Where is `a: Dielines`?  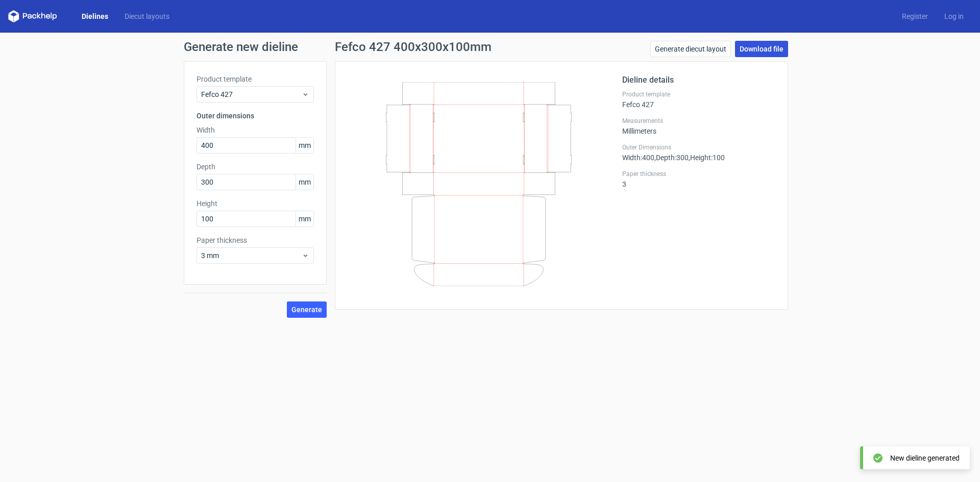
a: Dielines is located at coordinates (95, 16).